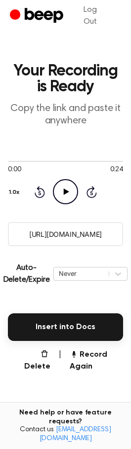  What do you see at coordinates (116, 170) in the screenshot?
I see `span: 0:24` at bounding box center [116, 170].